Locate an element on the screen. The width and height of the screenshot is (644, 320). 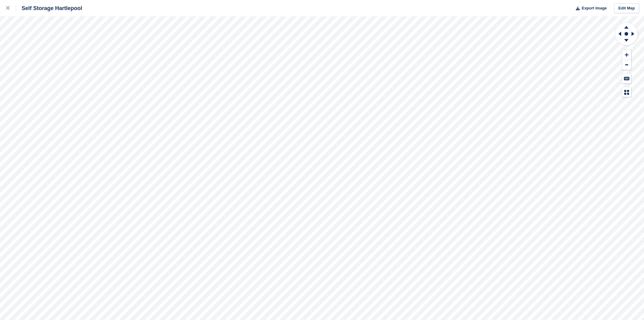
span: Export Image is located at coordinates (594, 8).